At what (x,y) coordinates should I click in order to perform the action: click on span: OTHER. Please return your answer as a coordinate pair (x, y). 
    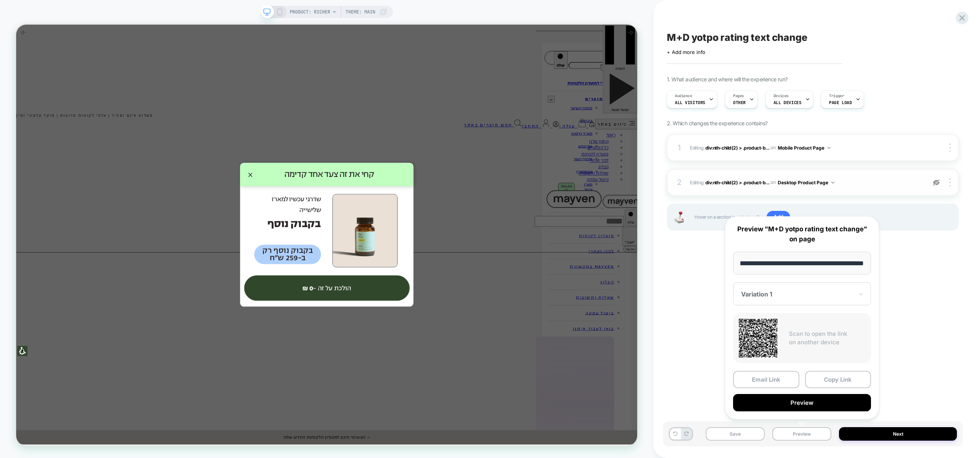
    Looking at the image, I should click on (739, 103).